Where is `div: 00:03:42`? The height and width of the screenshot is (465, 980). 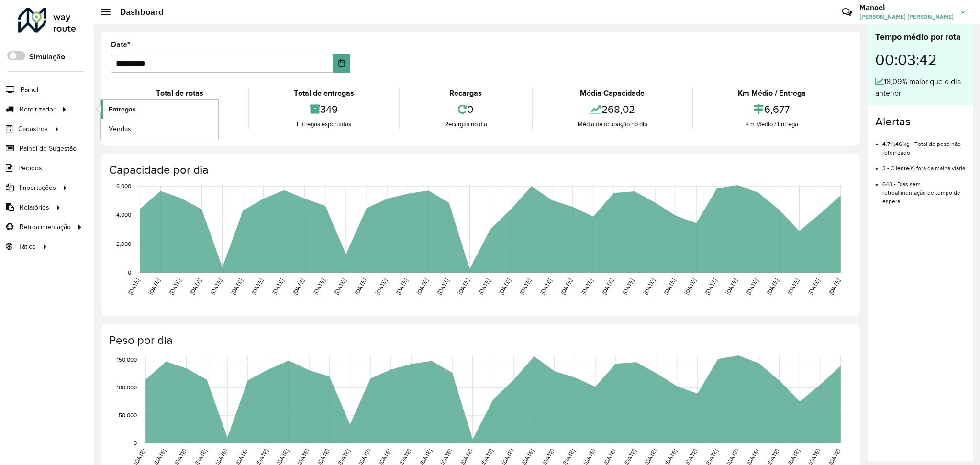 div: 00:03:42 is located at coordinates (920, 60).